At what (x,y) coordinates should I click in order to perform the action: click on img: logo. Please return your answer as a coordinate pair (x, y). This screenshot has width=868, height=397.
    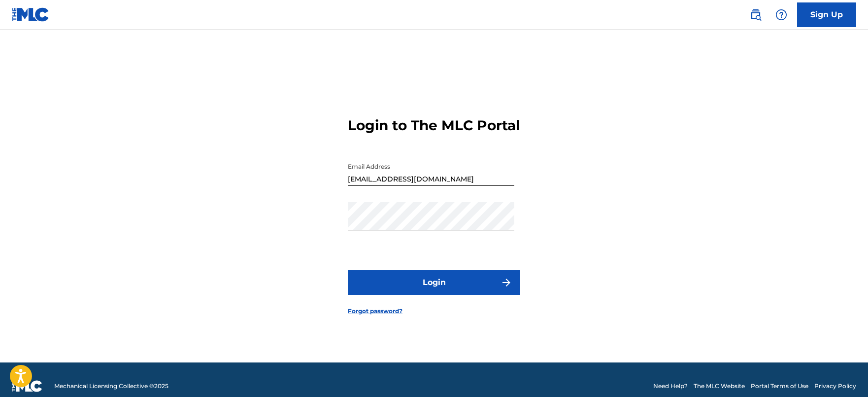
    Looking at the image, I should click on (27, 385).